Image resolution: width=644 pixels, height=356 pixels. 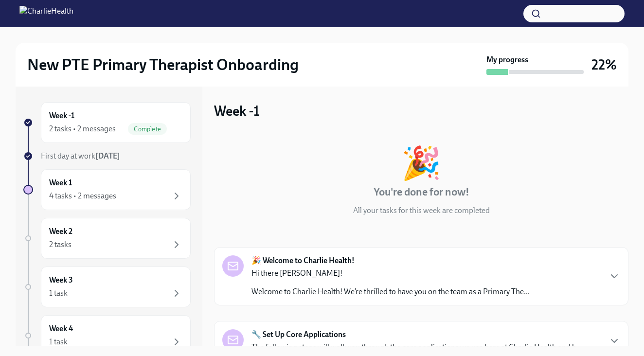 What do you see at coordinates (107, 287) in the screenshot?
I see `a: Week 31 task` at bounding box center [107, 287].